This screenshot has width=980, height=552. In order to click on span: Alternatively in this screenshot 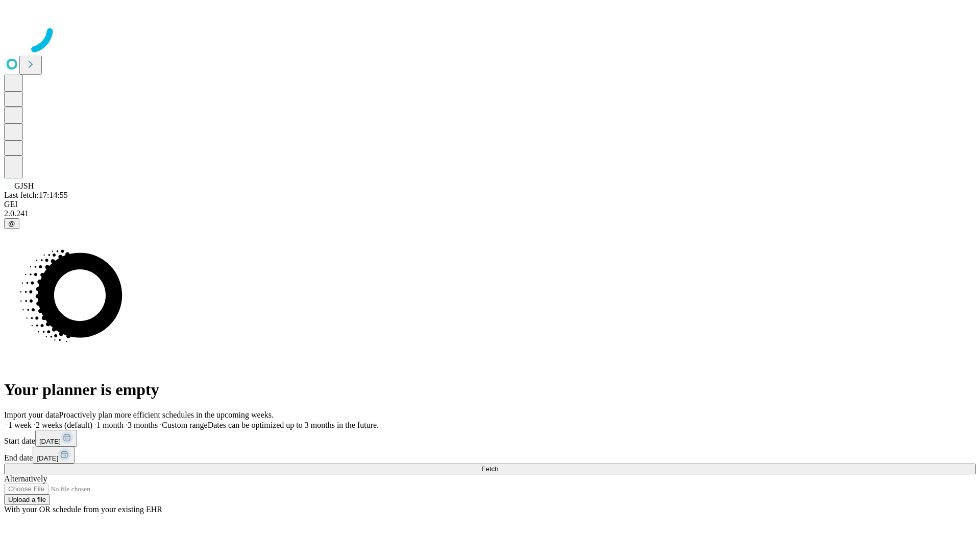, I will do `click(26, 478)`.